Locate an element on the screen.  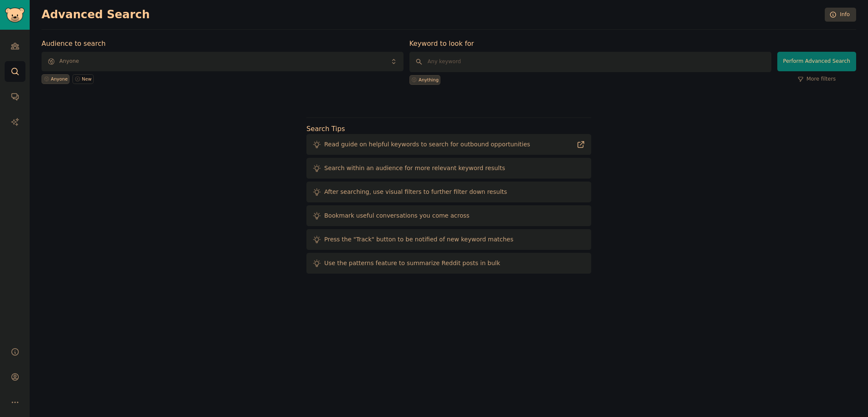
label: Audience to search is located at coordinates (73, 43).